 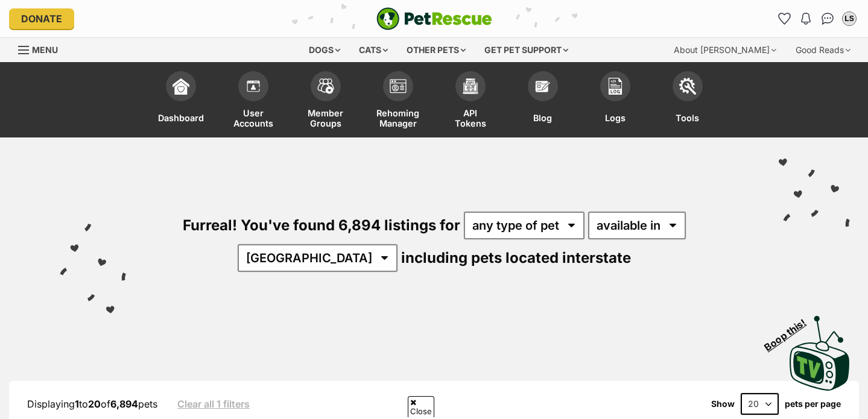 What do you see at coordinates (326, 102) in the screenshot?
I see `a: Member Groups` at bounding box center [326, 102].